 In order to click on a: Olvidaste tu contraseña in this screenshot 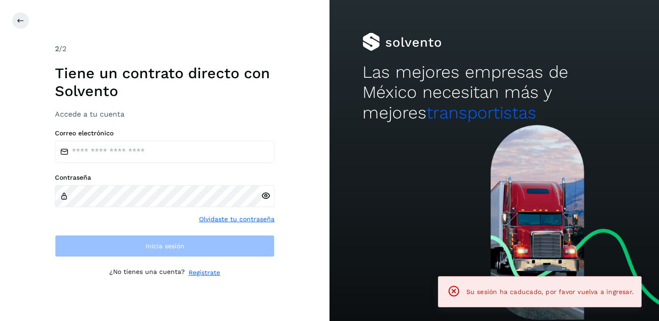, I will do `click(237, 219)`.